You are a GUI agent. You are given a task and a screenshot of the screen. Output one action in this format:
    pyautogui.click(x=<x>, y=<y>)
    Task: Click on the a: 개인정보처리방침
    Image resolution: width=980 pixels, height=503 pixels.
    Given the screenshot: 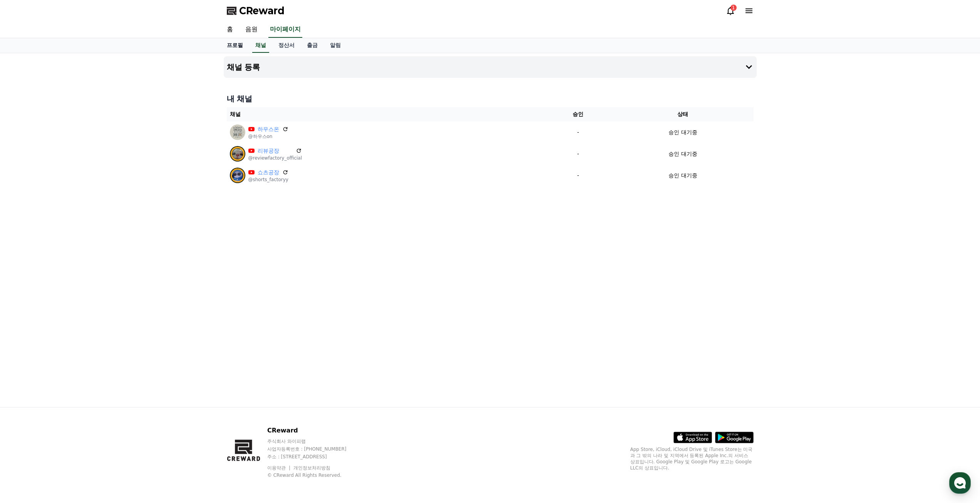 What is the action you would take?
    pyautogui.click(x=312, y=468)
    